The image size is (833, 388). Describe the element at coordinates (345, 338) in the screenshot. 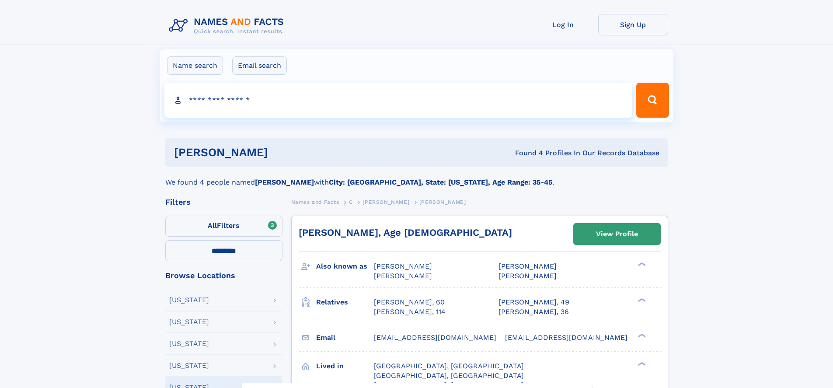

I see `h3: Email` at that location.